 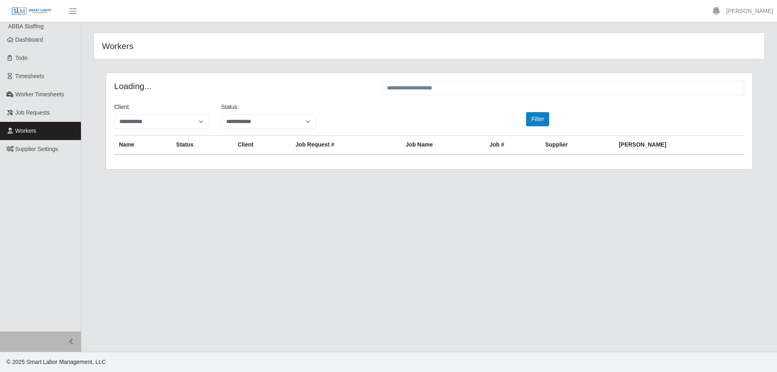 I want to click on th: Job #, so click(x=512, y=145).